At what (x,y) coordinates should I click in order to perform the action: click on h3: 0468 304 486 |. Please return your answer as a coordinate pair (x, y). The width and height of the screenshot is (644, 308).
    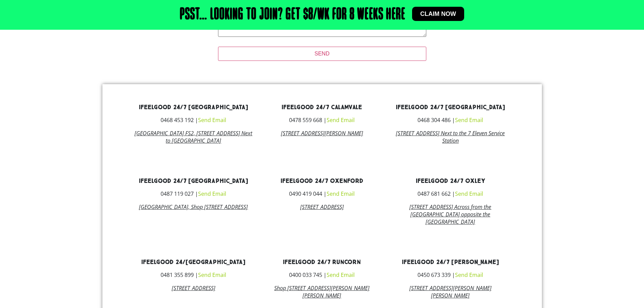
    Looking at the image, I should click on (450, 120).